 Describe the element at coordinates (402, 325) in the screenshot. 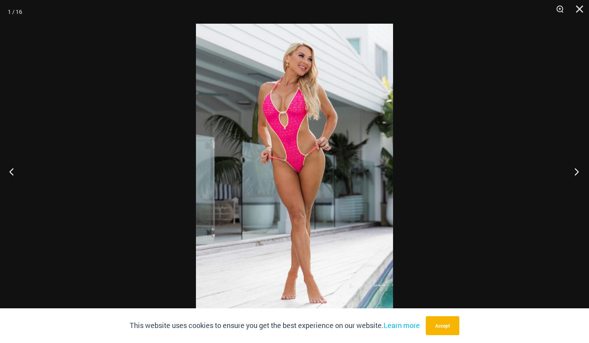

I see `a: Learn more` at that location.